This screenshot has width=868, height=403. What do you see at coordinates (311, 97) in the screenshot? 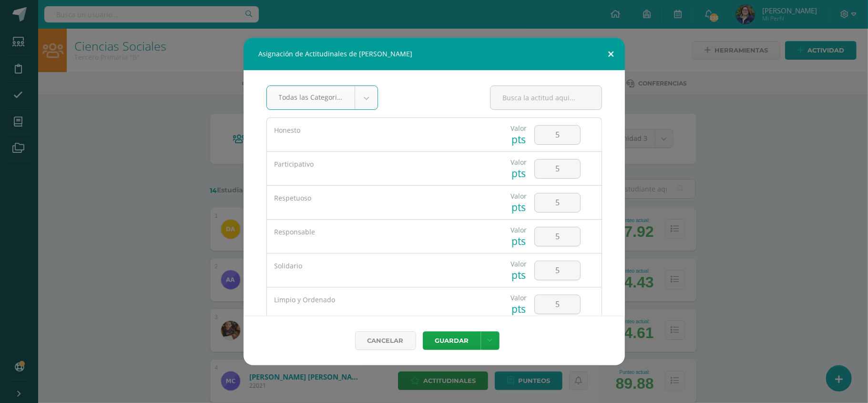
I see `span: Todas las Categorias` at bounding box center [311, 97].